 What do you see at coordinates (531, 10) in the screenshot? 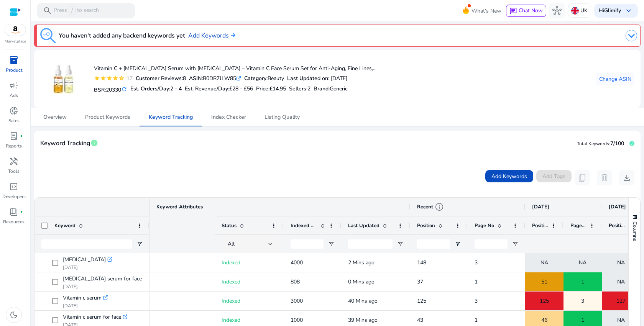
I see `span: Chat Now` at bounding box center [531, 10].